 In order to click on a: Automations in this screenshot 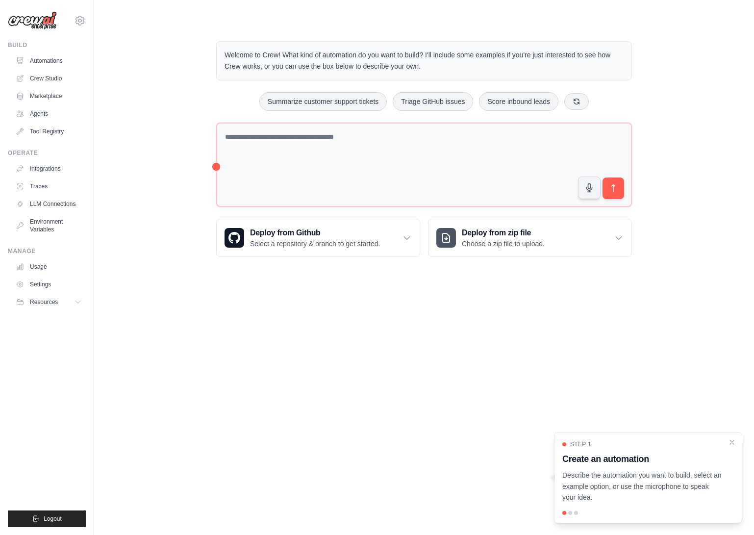, I will do `click(49, 61)`.